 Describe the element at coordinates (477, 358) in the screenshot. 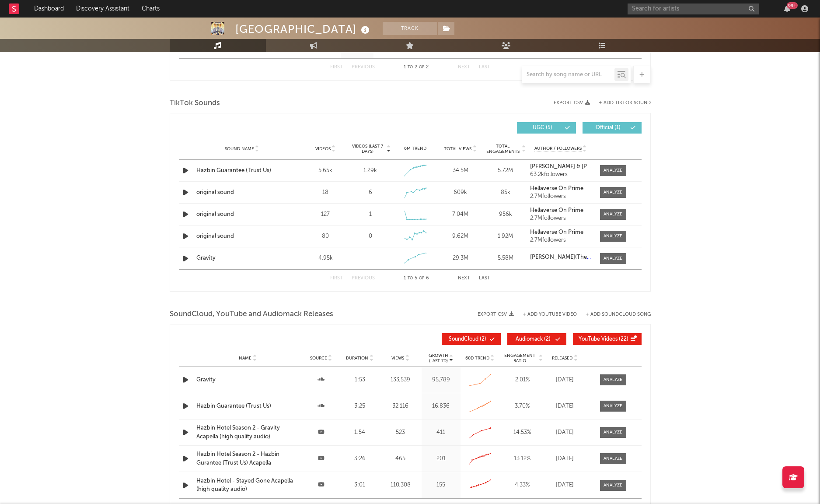

I see `span: 60D Trend` at that location.